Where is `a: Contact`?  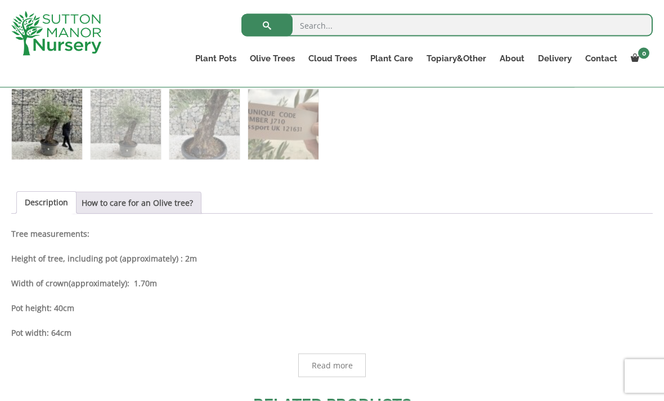 a: Contact is located at coordinates (601, 58).